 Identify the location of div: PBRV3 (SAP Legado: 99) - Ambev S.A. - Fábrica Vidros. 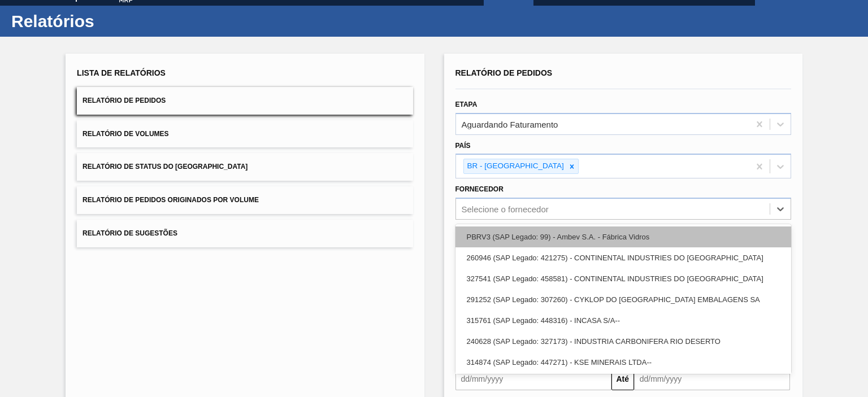
(623, 237).